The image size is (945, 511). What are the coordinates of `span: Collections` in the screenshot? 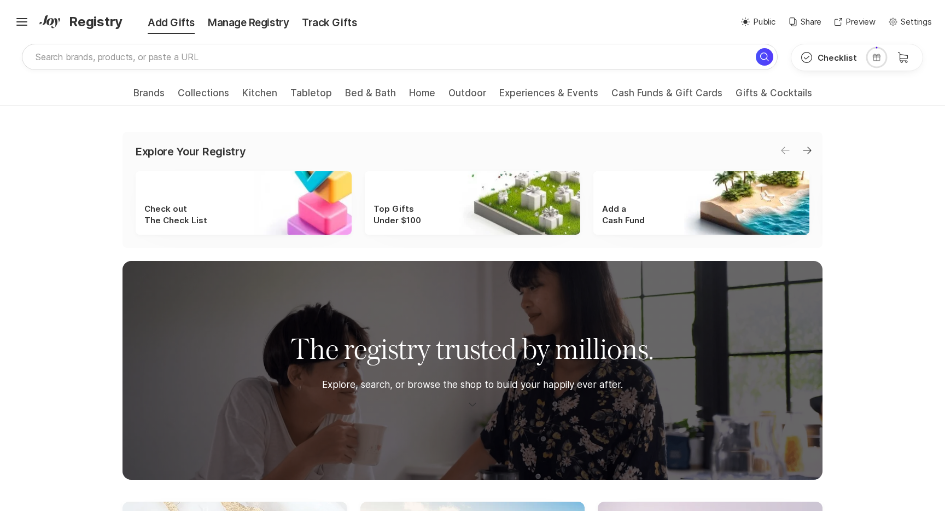 It's located at (203, 96).